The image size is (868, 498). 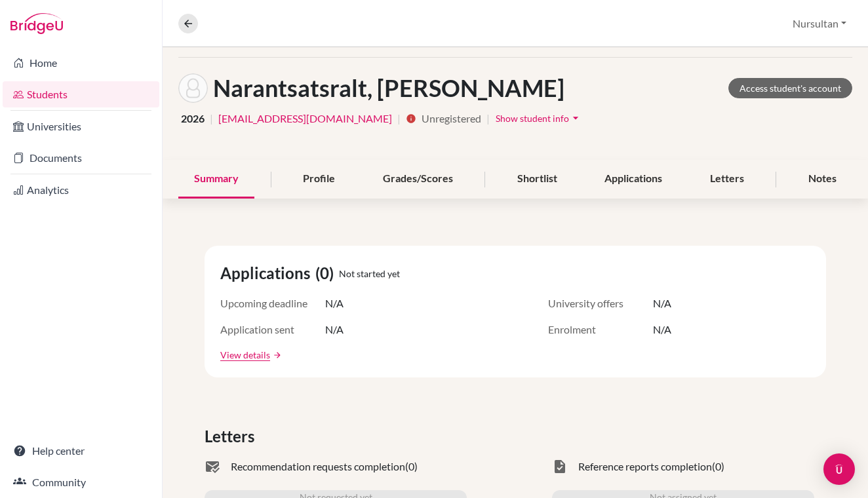 I want to click on span: task, so click(x=560, y=467).